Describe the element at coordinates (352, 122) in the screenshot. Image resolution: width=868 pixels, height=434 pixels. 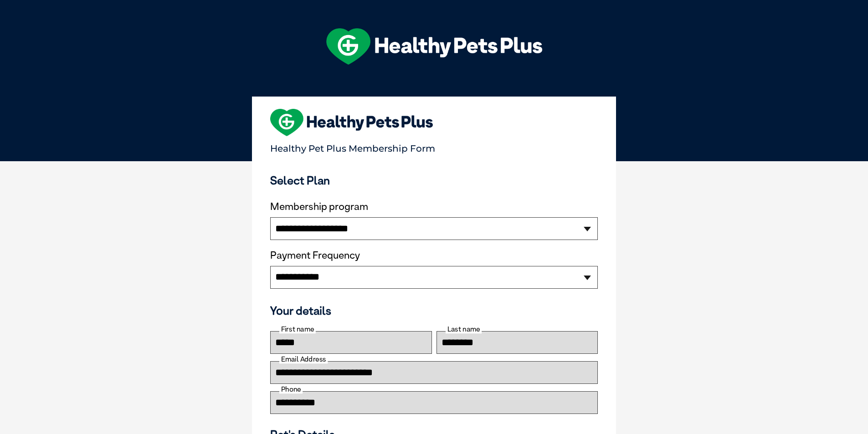
I see `img: heart-shape-hpp-logo-large.png` at that location.